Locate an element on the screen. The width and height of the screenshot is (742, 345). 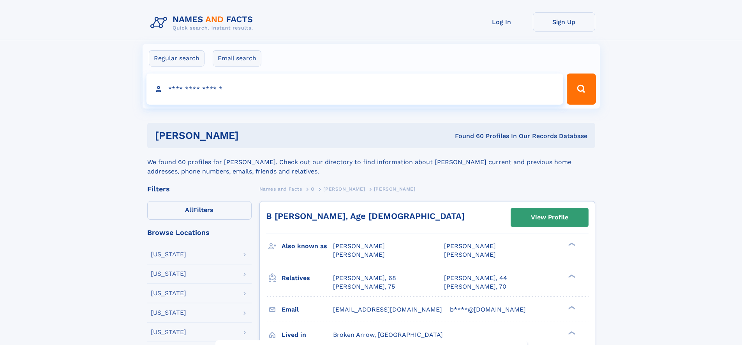
label: Email search is located at coordinates (237, 58).